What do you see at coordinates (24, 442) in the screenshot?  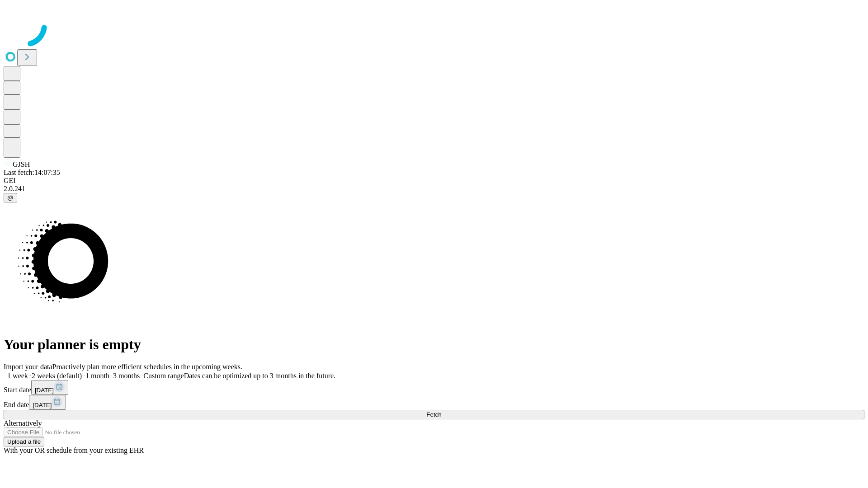 I see `button: Upload a file` at bounding box center [24, 442].